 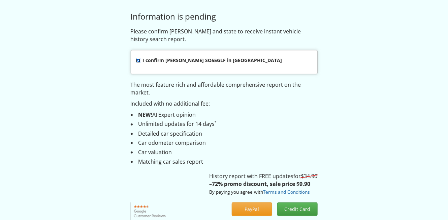 I want to click on span: for, so click(x=306, y=176).